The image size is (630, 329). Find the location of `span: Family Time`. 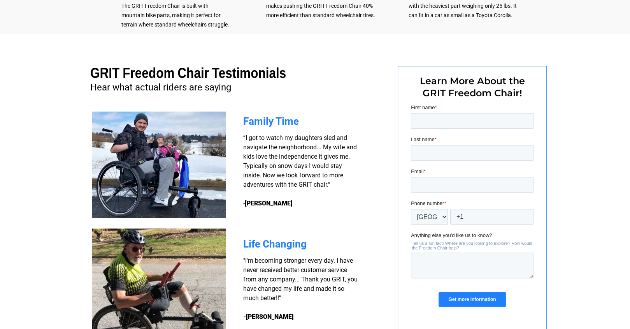

span: Family Time is located at coordinates (271, 121).